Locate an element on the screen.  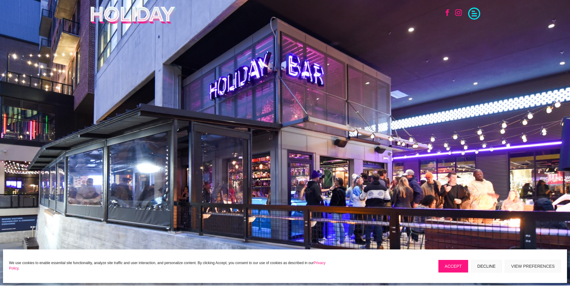
a: Follow on Instagram is located at coordinates (458, 13).